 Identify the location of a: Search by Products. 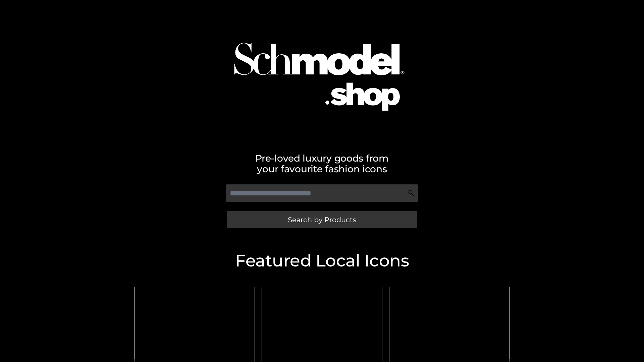
(322, 220).